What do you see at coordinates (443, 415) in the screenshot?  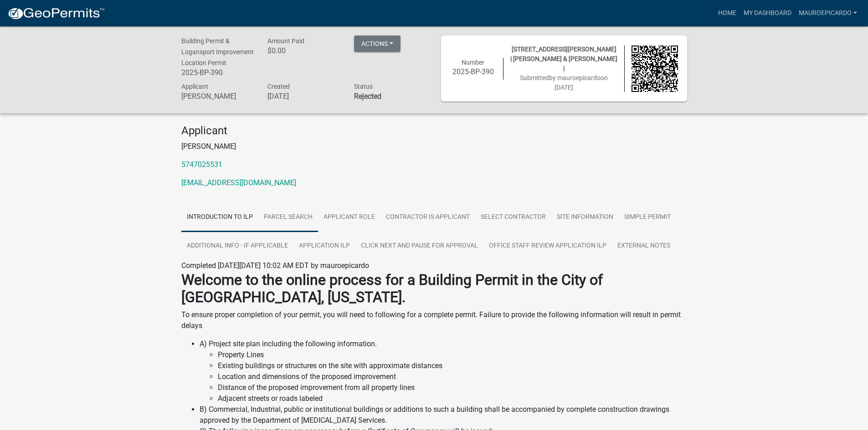 I see `li: B) Commercial, Industrial, public or institutional buildings or additions to such a building shal...` at bounding box center [443, 415].